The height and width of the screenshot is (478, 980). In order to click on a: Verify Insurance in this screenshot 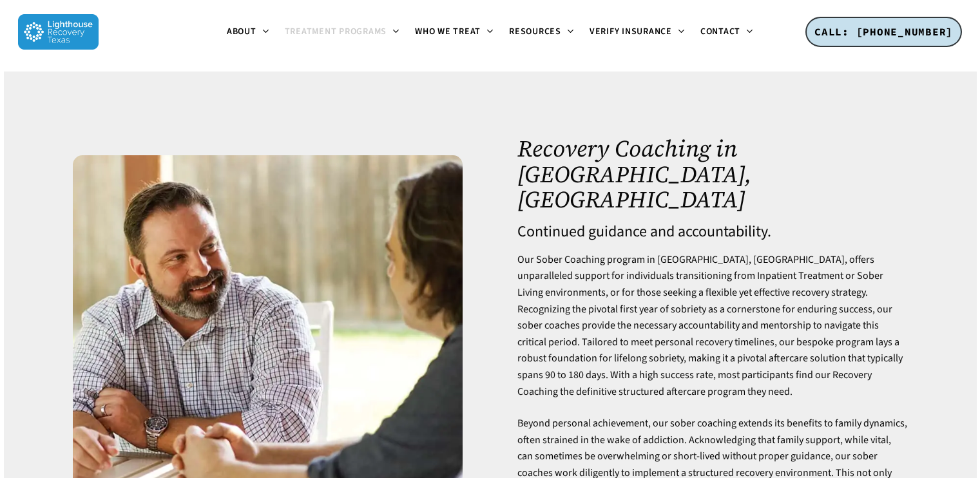, I will do `click(637, 32)`.